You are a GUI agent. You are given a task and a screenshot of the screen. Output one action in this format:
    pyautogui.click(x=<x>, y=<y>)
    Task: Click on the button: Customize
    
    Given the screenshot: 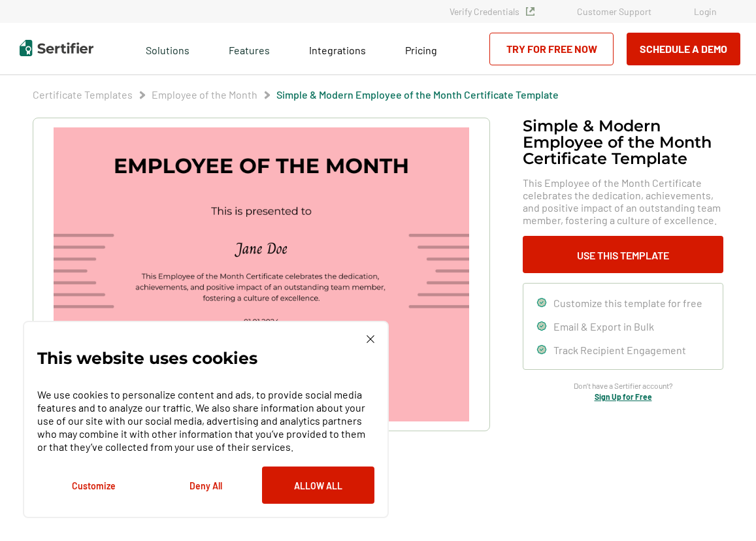 What is the action you would take?
    pyautogui.click(x=94, y=484)
    